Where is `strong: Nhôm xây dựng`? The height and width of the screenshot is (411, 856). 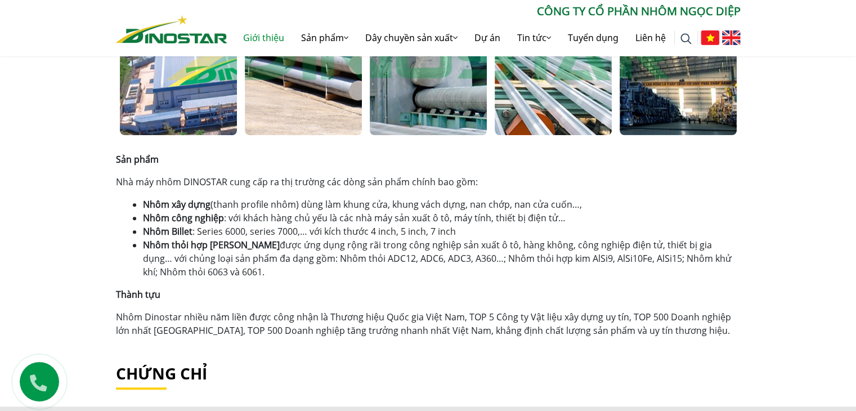 strong: Nhôm xây dựng is located at coordinates (177, 204).